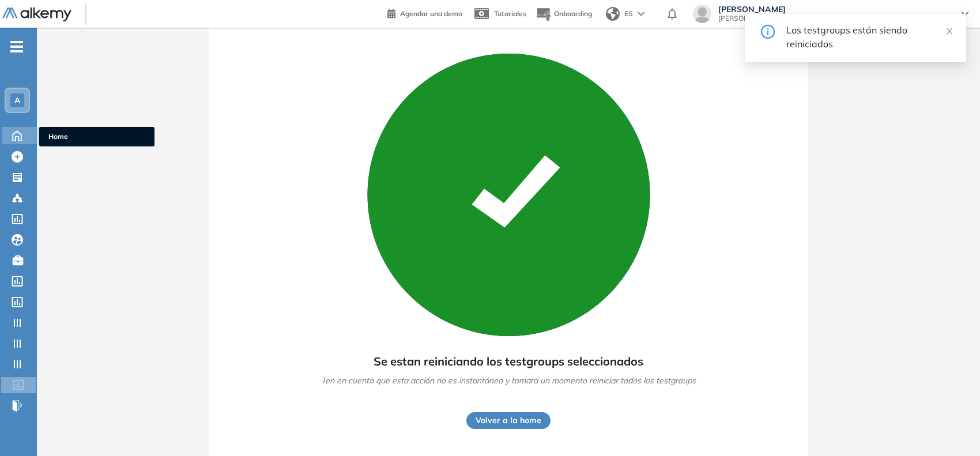 Image resolution: width=980 pixels, height=456 pixels. I want to click on button: Volver a la home, so click(509, 420).